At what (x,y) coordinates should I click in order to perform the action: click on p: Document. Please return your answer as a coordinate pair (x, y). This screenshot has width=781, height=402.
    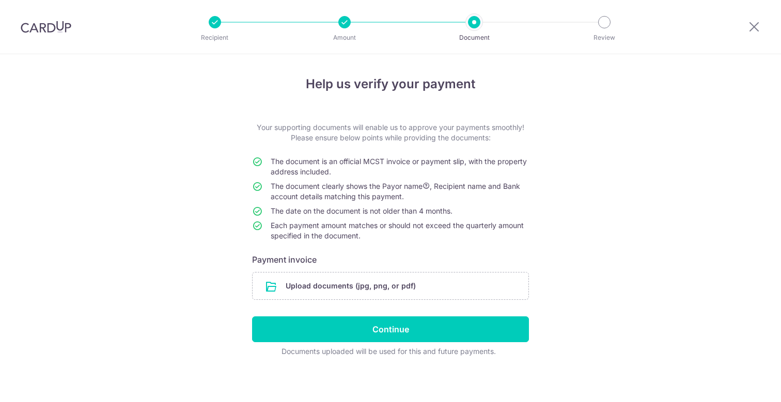
    Looking at the image, I should click on (474, 38).